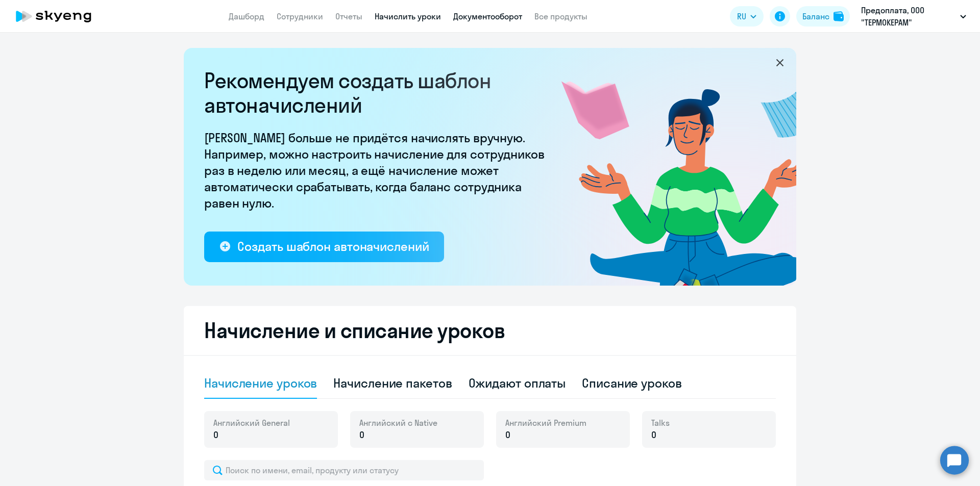 The image size is (980, 486). Describe the element at coordinates (747, 17) in the screenshot. I see `button: RU` at that location.